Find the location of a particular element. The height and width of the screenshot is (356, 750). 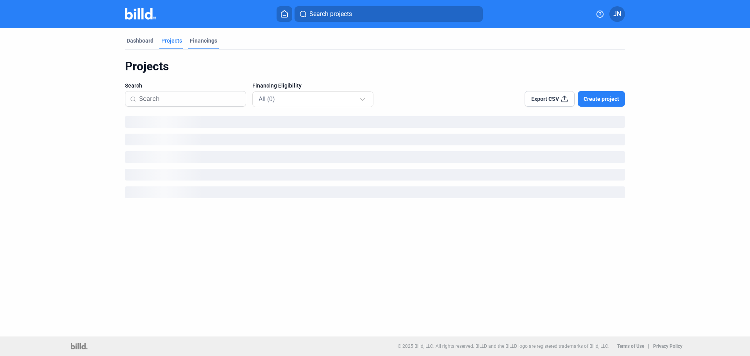

p: © 2025 Billd, LLC. All rights reserved. BILLD and the BILLD logo are registered trademarks of Bil... is located at coordinates (504, 346).